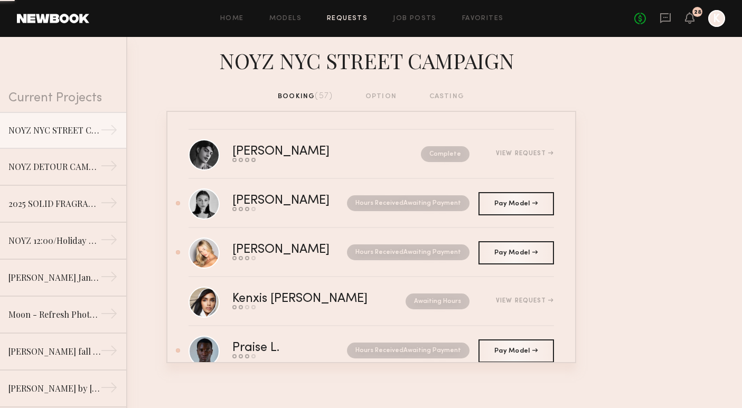  Describe the element at coordinates (232, 18) in the screenshot. I see `a: Home` at that location.